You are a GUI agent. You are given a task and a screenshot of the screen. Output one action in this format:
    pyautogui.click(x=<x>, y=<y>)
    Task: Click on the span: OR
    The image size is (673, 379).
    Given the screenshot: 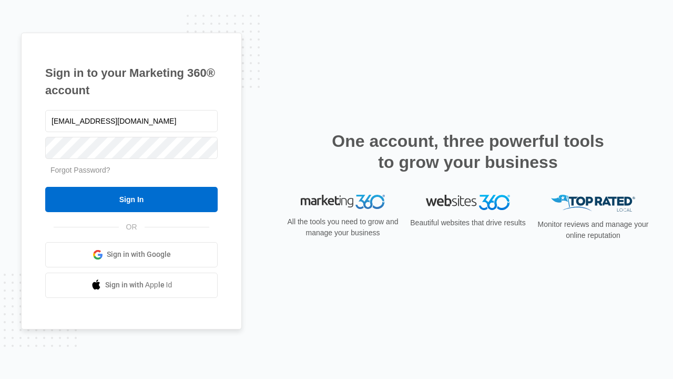 What is the action you would take?
    pyautogui.click(x=132, y=227)
    